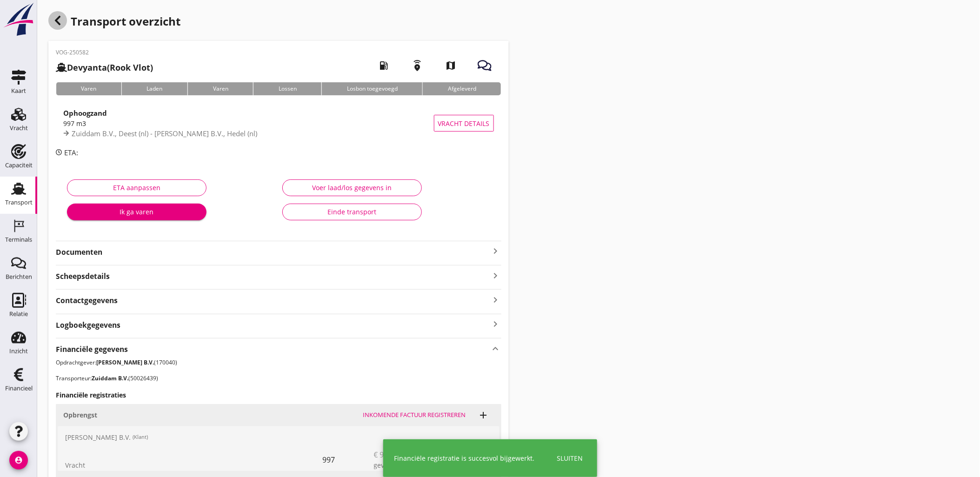  I want to click on div: Losbon toegevoegd, so click(371, 89).